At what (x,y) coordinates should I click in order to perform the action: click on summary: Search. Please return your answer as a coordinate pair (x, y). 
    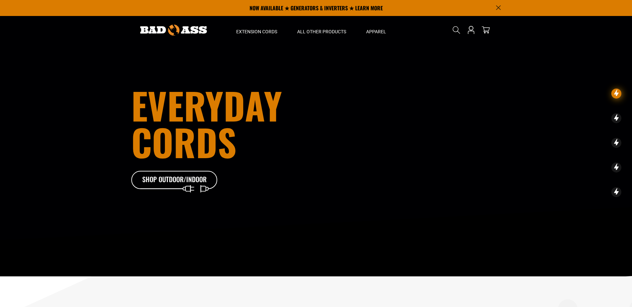
    Looking at the image, I should click on (456, 30).